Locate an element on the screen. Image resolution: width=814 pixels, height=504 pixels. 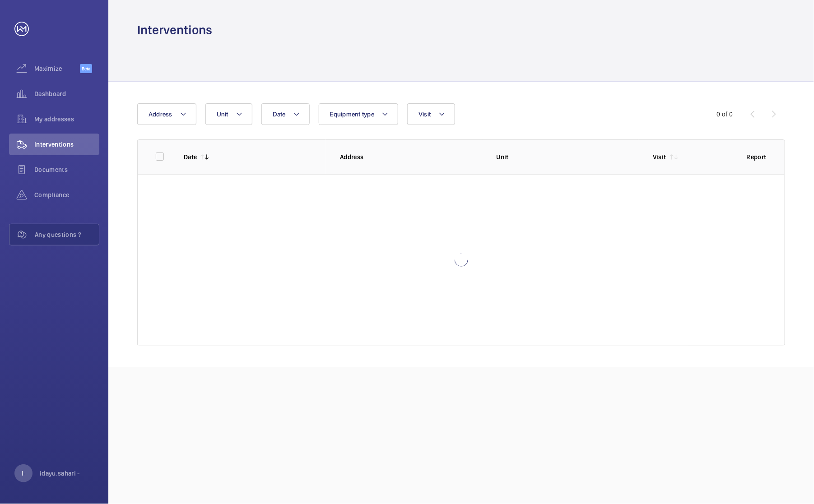
button: Equipment type is located at coordinates (359, 114).